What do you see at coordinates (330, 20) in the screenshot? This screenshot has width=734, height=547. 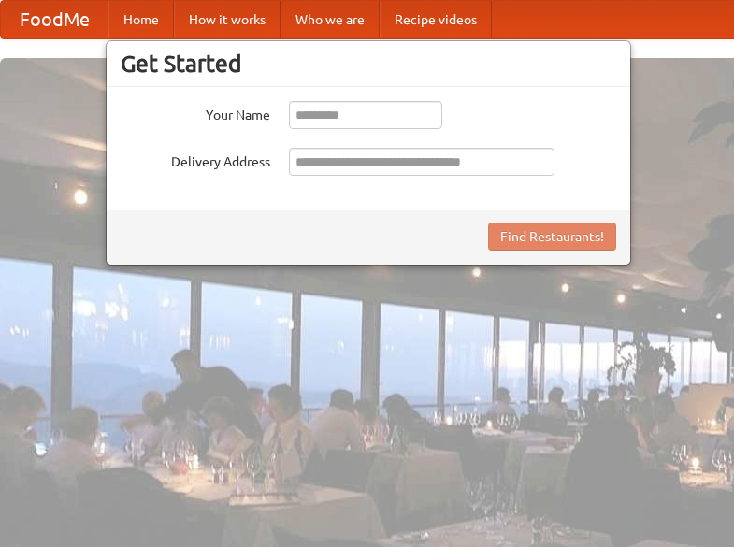 I see `a: Who we are` at bounding box center [330, 20].